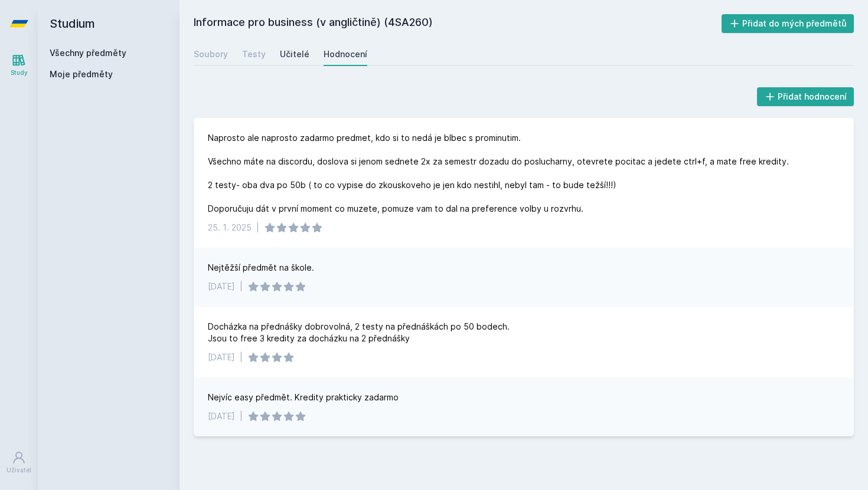  Describe the element at coordinates (346, 54) in the screenshot. I see `div: Hodnocení` at that location.